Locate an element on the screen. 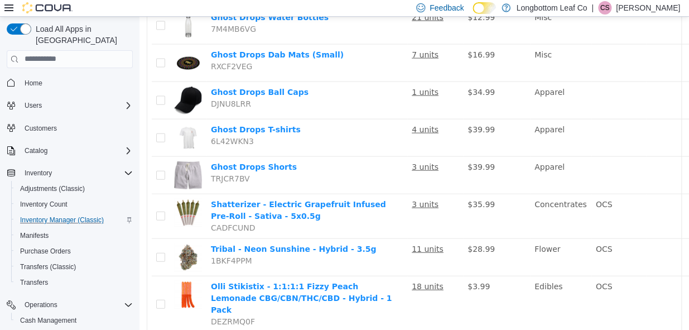  a: Adjustments (Classic) is located at coordinates (52, 189).